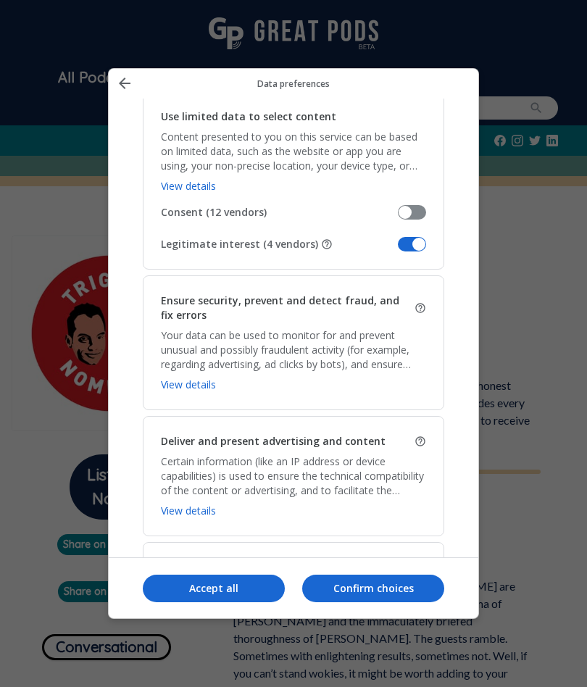  I want to click on h2: Use limited data to select content, so click(249, 117).